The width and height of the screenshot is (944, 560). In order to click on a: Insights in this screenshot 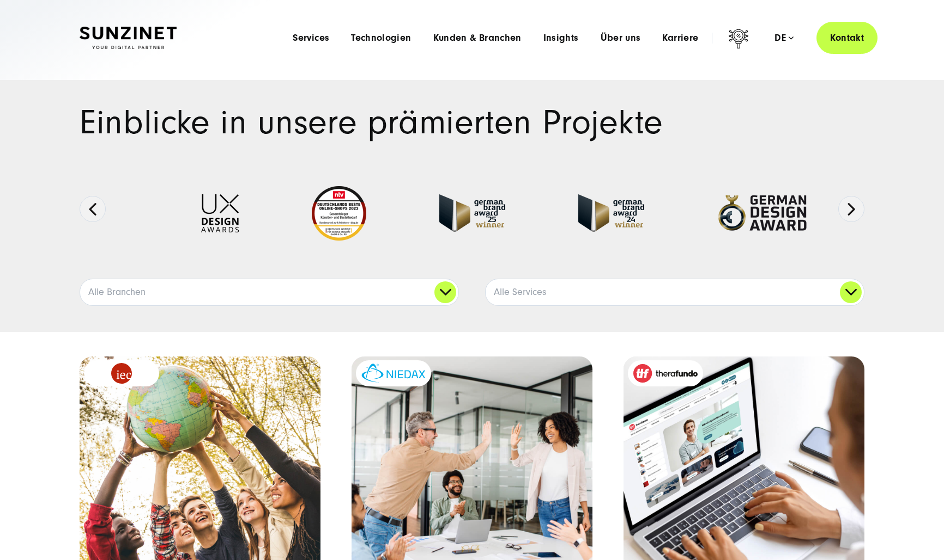, I will do `click(560, 38)`.